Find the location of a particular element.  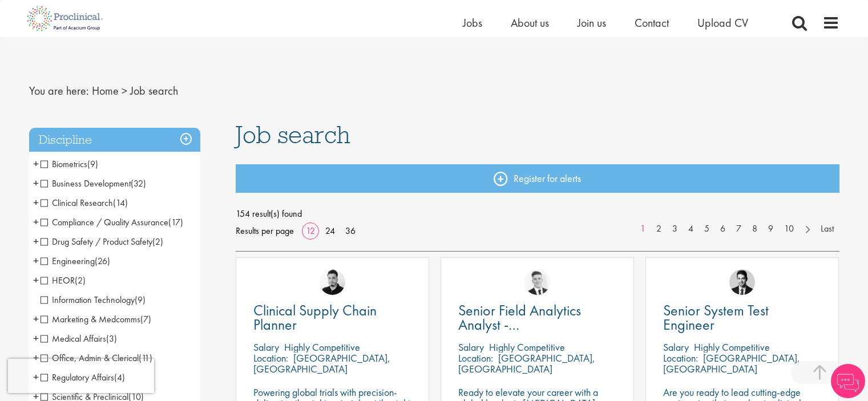

a: Contact is located at coordinates (651, 23).